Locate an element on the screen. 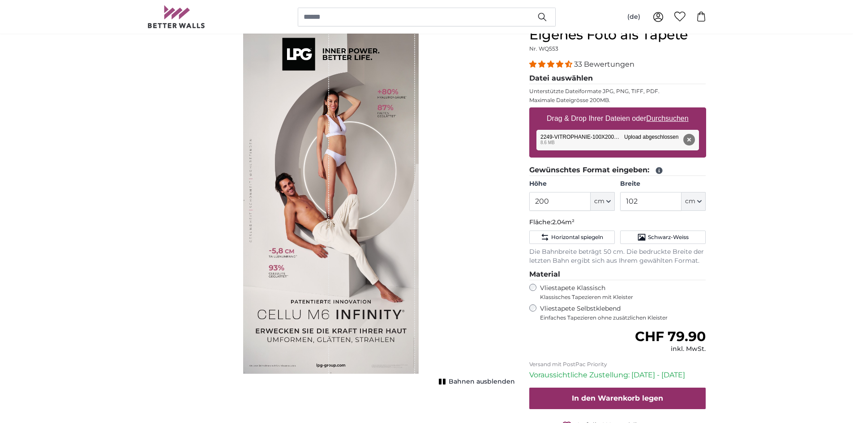  legend: Gewünschtes Format eingeben: is located at coordinates (617, 170).